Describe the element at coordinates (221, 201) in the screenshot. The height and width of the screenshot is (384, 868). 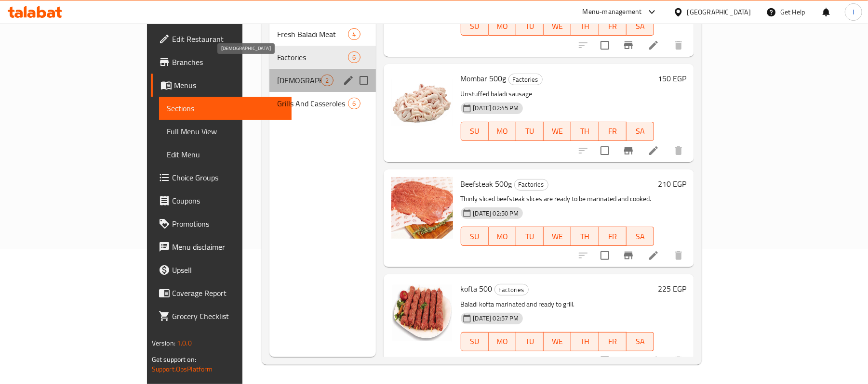
I see `a: Coupons` at that location.